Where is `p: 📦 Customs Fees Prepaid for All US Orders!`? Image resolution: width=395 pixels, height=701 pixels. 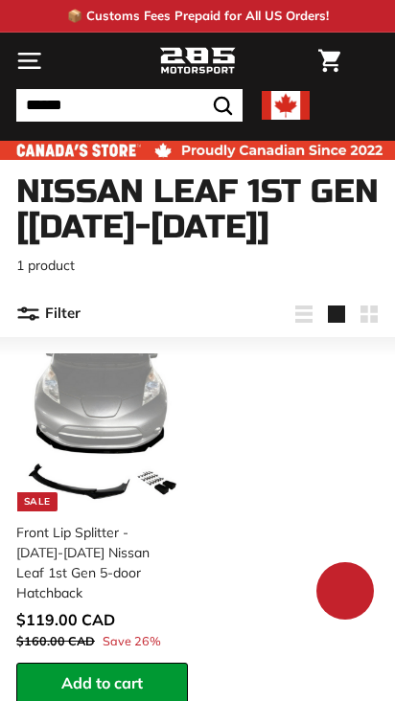
p: 📦 Customs Fees Prepaid for All US Orders! is located at coordinates (197, 16).